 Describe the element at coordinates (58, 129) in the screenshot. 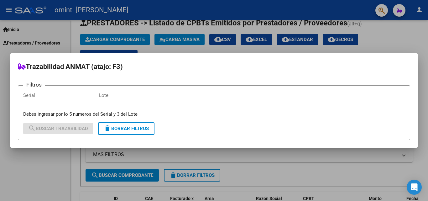

I see `span: Buscar Trazabilidad` at that location.